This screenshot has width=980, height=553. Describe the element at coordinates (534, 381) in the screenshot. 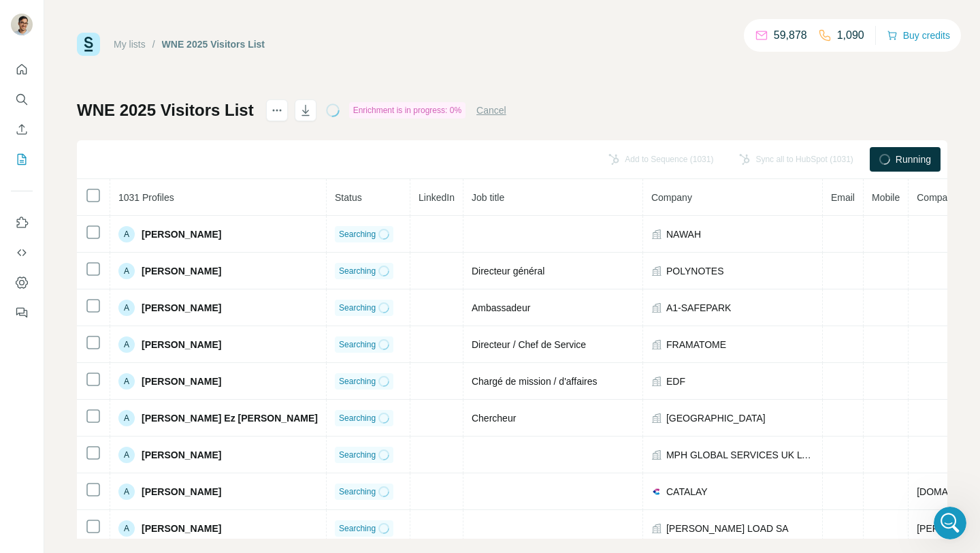

I see `span: Chargé de mission / d'affaires` at that location.